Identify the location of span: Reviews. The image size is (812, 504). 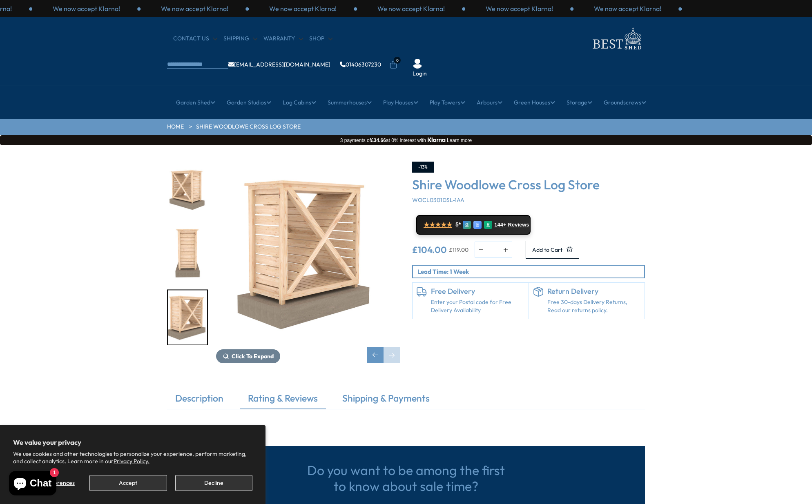
(519, 225).